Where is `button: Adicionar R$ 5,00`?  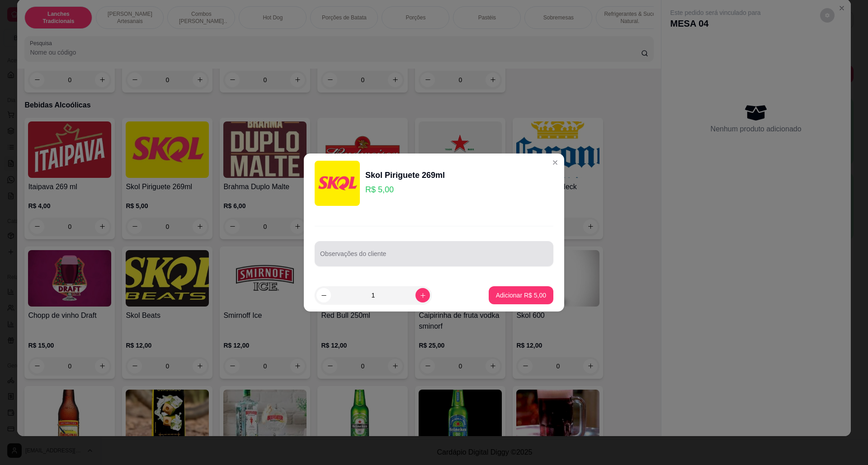
button: Adicionar R$ 5,00 is located at coordinates (521, 295).